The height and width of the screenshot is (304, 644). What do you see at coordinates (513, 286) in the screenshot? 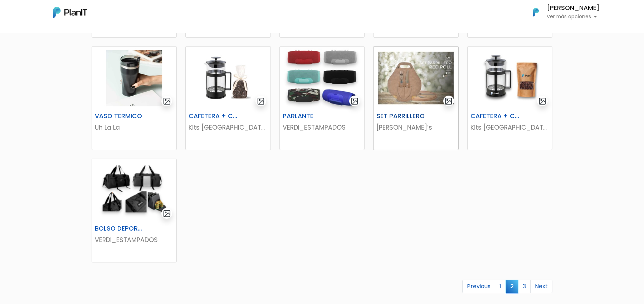
I see `span: 2` at bounding box center [513, 286].